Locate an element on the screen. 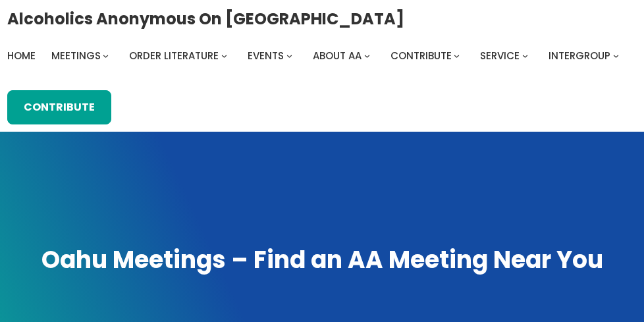  span: About AA is located at coordinates (337, 55).